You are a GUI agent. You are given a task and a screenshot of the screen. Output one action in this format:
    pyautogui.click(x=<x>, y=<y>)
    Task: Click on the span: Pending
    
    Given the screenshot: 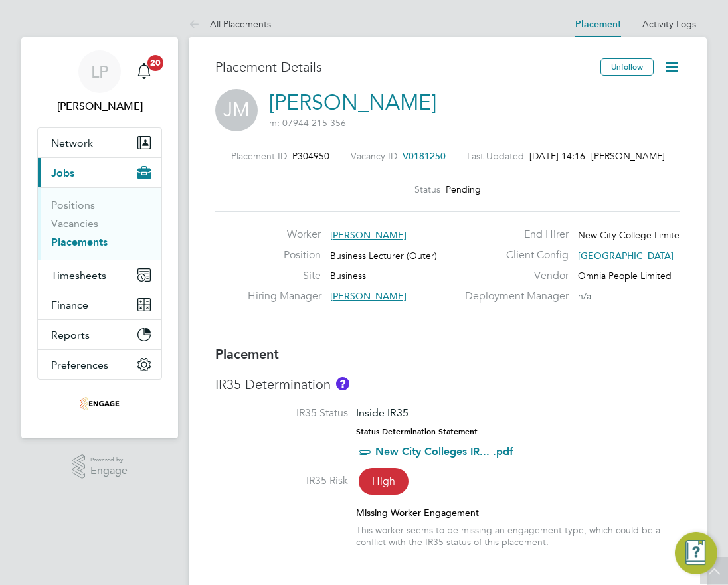 What is the action you would take?
    pyautogui.click(x=463, y=189)
    